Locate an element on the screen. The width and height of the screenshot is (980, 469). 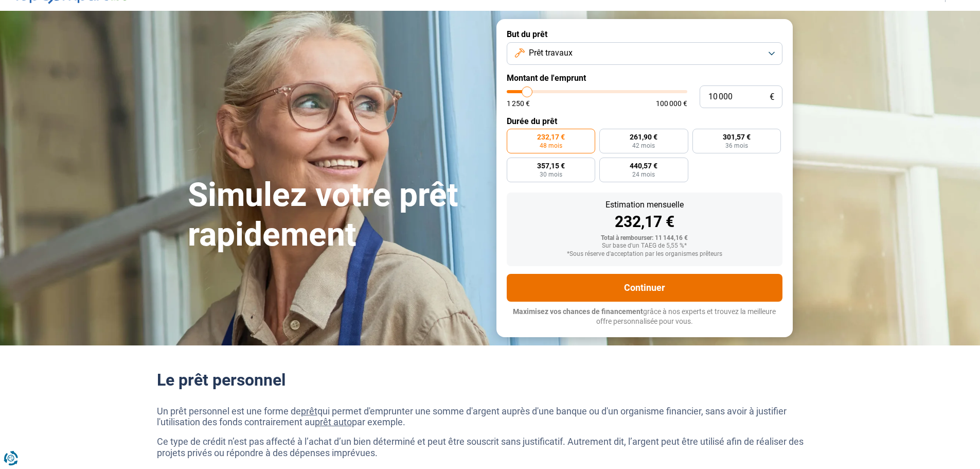
span: 30 mois is located at coordinates (551, 175).